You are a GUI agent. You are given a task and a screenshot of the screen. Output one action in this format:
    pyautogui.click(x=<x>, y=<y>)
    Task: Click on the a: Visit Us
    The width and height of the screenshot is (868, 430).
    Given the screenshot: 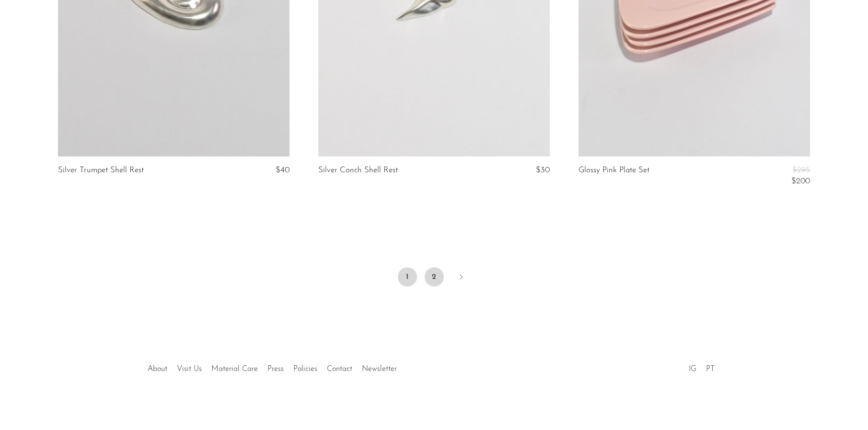 What is the action you would take?
    pyautogui.click(x=189, y=369)
    